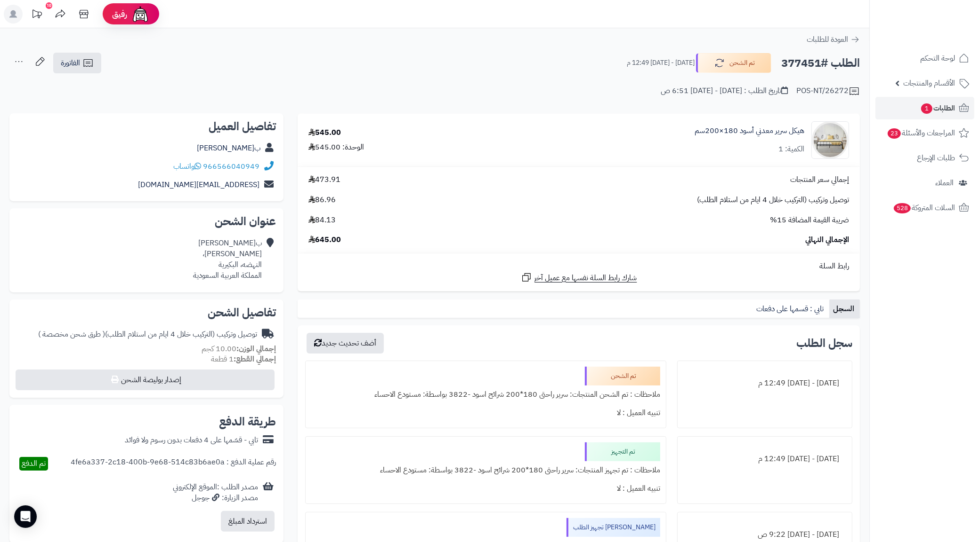 The height and width of the screenshot is (542, 980). What do you see at coordinates (749, 130) in the screenshot?
I see `a: هيكل سرير معدني أسود 180×200سم` at bounding box center [749, 130].